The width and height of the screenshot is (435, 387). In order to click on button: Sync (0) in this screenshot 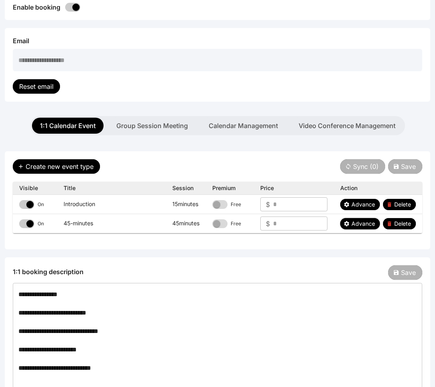, I will do `click(363, 166)`.